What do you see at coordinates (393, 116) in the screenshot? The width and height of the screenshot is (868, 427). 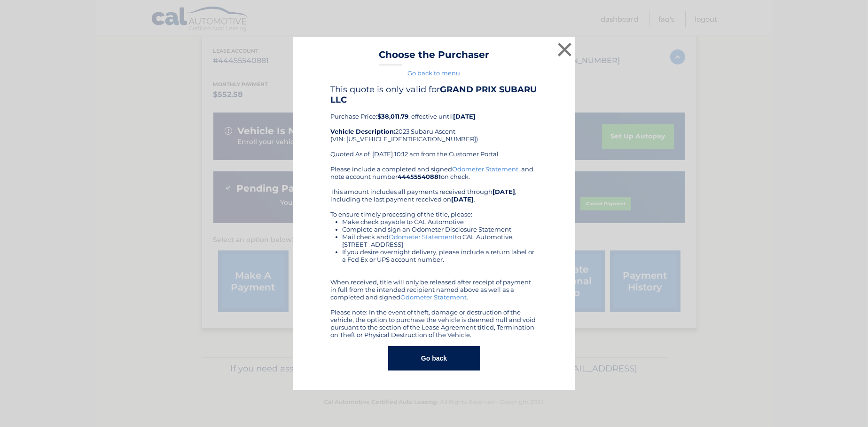 I see `b: $38,011.79` at bounding box center [393, 116].